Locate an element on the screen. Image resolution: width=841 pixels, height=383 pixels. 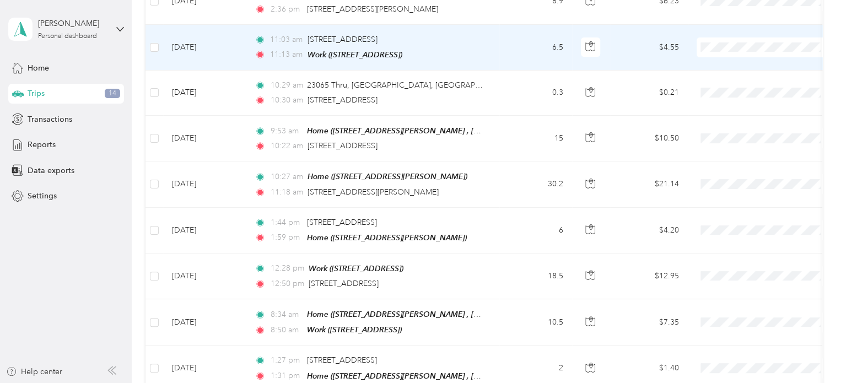
span: 8:34 am is located at coordinates (285, 315).